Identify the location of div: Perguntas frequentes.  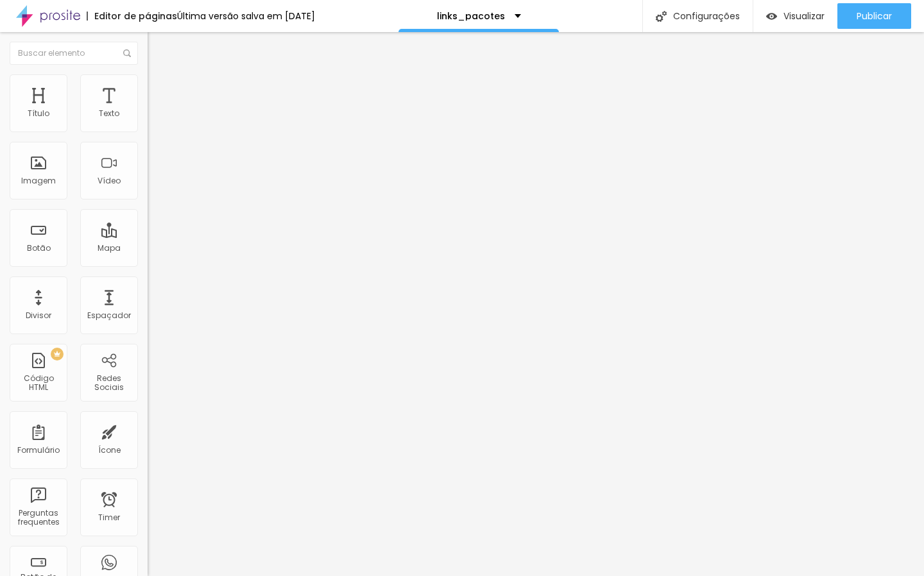
(38, 518).